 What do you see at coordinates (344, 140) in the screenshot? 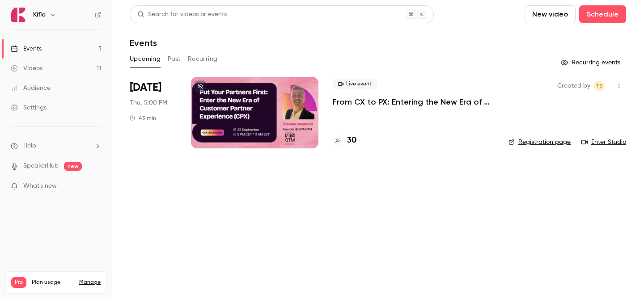
I see `a: 30` at bounding box center [344, 140].